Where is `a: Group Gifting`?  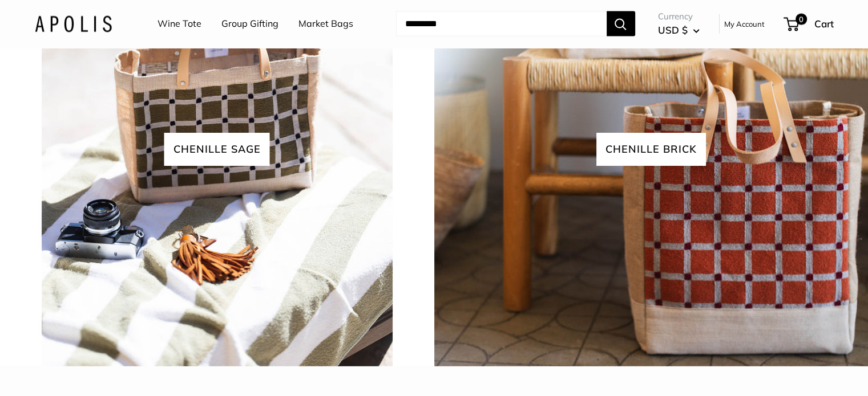 a: Group Gifting is located at coordinates (250, 24).